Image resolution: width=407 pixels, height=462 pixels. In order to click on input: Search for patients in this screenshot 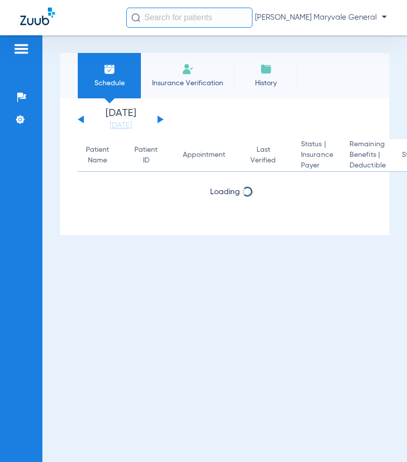, I will do `click(189, 18)`.